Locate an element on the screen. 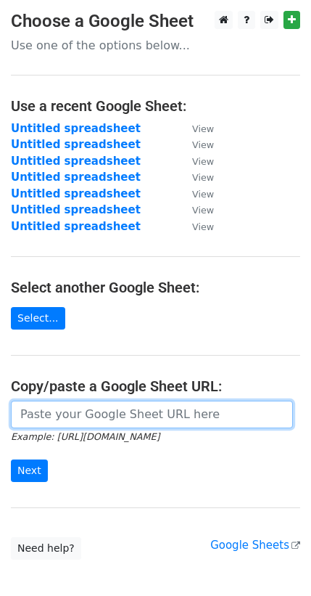  a: Need help? is located at coordinates (46, 548).